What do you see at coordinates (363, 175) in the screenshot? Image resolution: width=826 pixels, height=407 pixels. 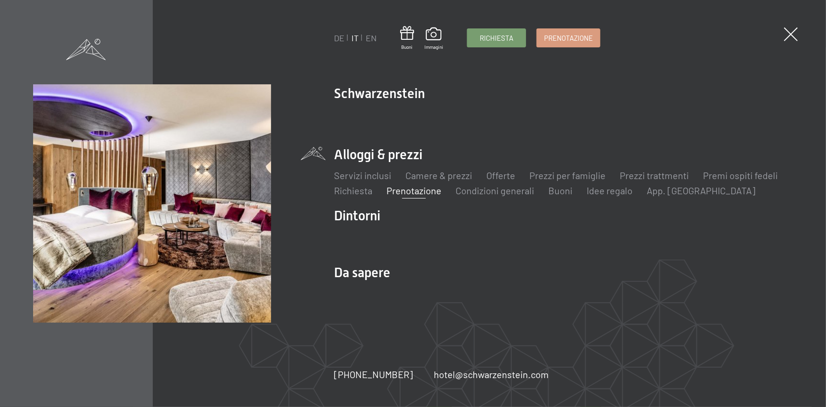 I see `a: Servizi inclusi` at bounding box center [363, 175].